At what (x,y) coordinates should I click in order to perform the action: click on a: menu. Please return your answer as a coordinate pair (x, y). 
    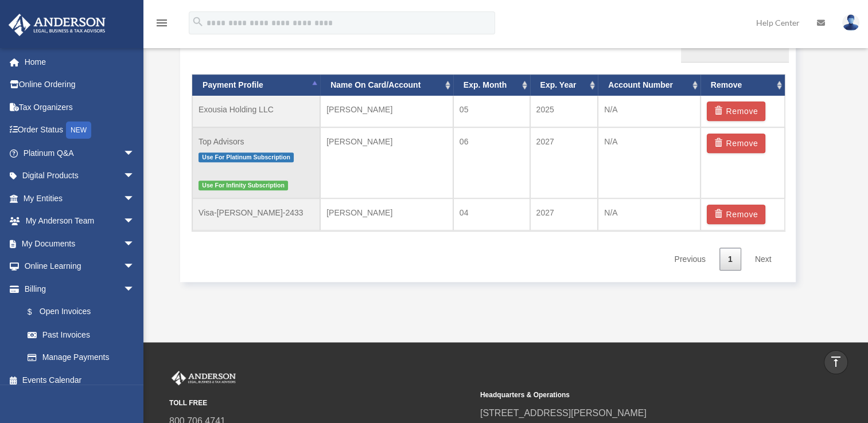
    Looking at the image, I should click on (161, 24).